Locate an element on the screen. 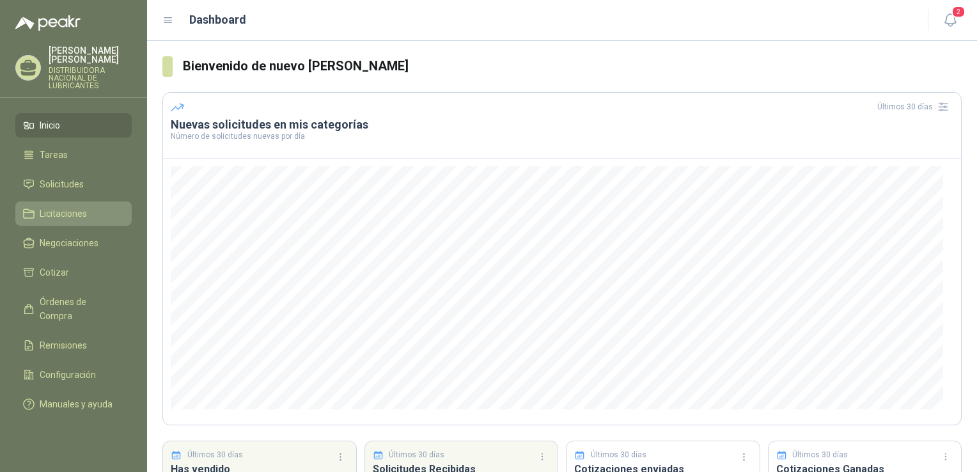 The height and width of the screenshot is (472, 977). span: Configuración is located at coordinates (68, 375).